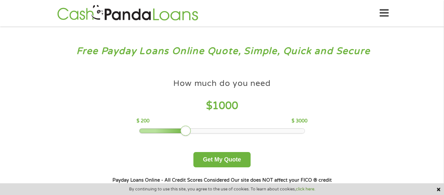 Image resolution: width=444 pixels, height=195 pixels. Describe the element at coordinates (222, 159) in the screenshot. I see `button: Get My Quote` at that location.